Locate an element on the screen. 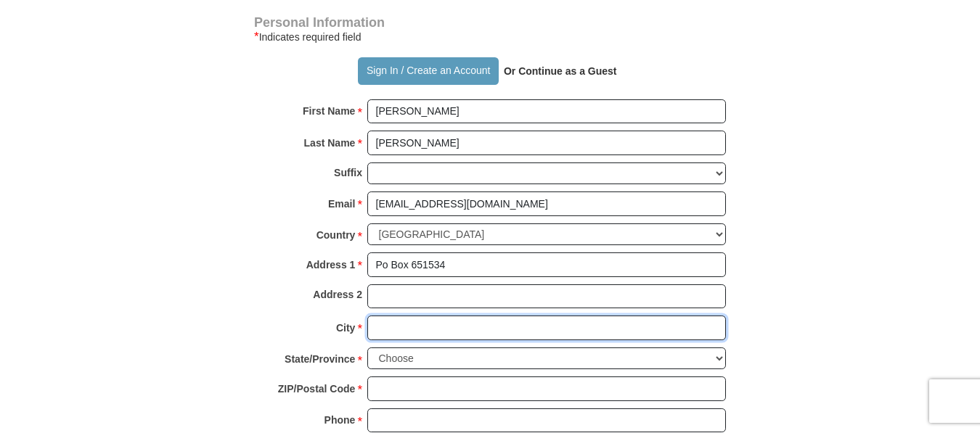 This screenshot has width=980, height=433. strong: City is located at coordinates (345, 328).